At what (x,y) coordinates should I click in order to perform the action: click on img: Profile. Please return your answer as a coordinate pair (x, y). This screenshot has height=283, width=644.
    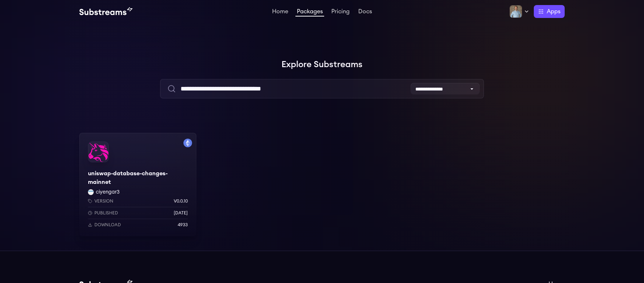
    Looking at the image, I should click on (516, 11).